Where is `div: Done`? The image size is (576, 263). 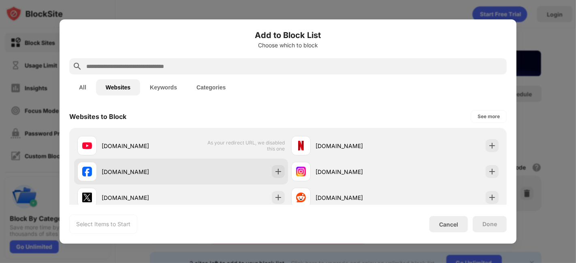
div: Done is located at coordinates (489, 224).